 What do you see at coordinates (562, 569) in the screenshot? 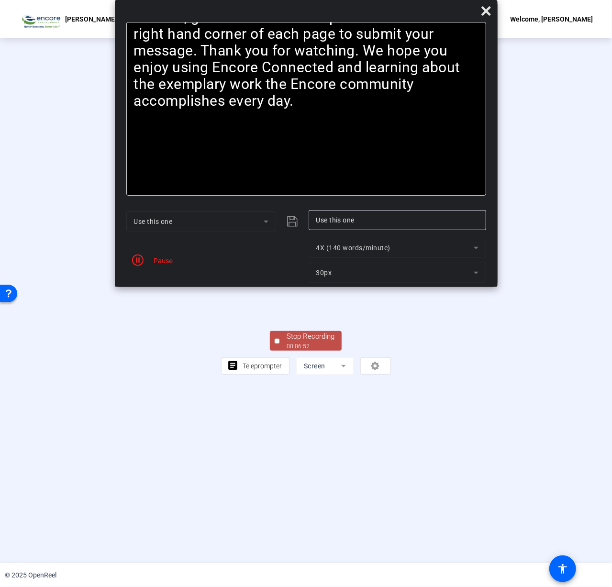
I see `mat-icon: accessibility` at bounding box center [562, 569].